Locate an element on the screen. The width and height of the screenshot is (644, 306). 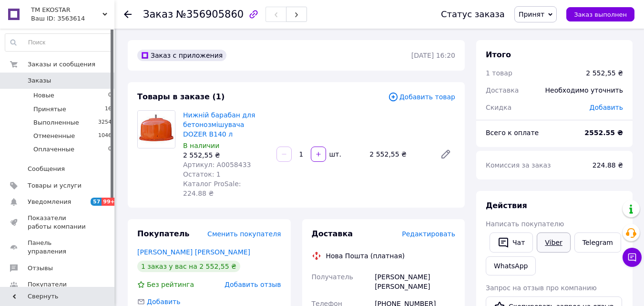
span: 16 is located at coordinates (108, 109).